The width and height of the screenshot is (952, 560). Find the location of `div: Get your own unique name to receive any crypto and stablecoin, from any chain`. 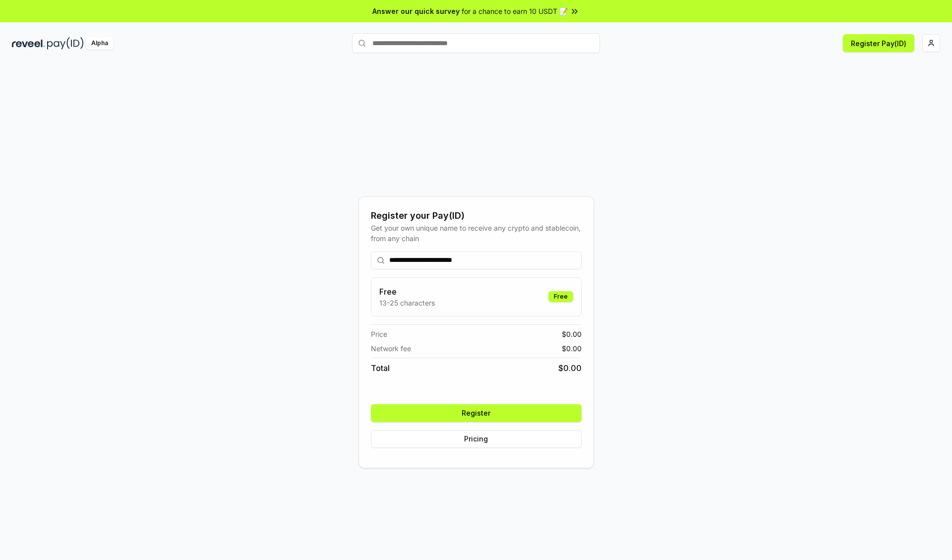

div: Get your own unique name to receive any crypto and stablecoin, from any chain is located at coordinates (476, 233).